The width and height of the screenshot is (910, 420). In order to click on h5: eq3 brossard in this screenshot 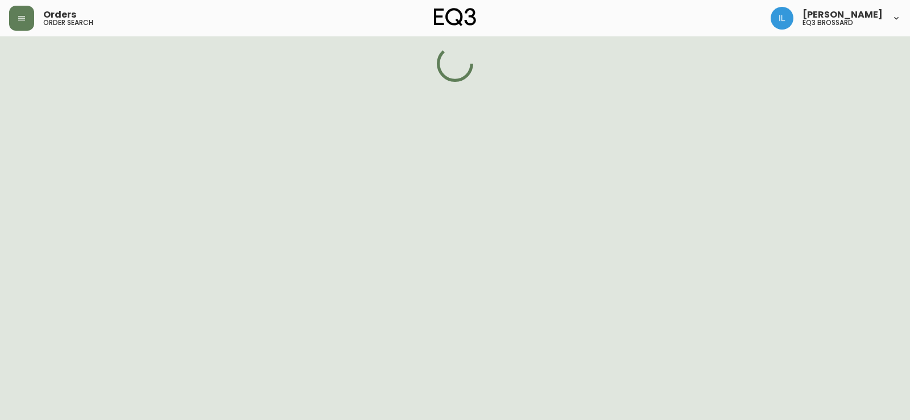, I will do `click(827, 23)`.